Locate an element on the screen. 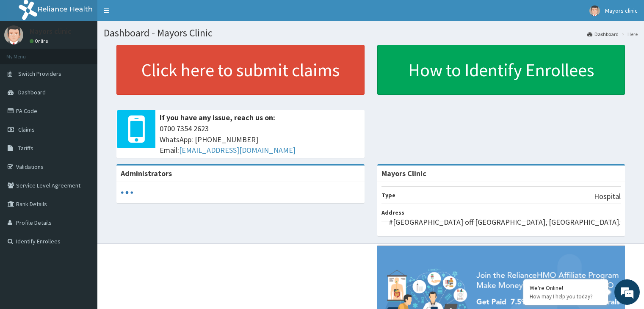 This screenshot has height=309, width=644. strong: Mayors Clinic is located at coordinates (404, 173).